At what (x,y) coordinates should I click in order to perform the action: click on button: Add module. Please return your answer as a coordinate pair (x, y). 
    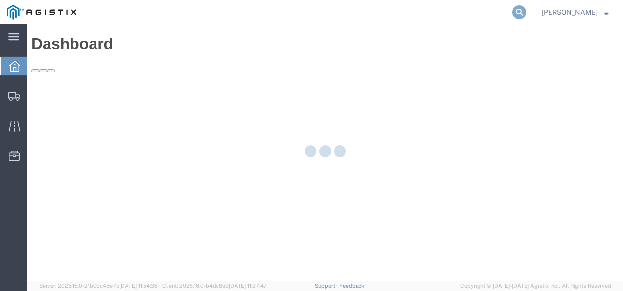
    Looking at the image, I should click on (16, 46).